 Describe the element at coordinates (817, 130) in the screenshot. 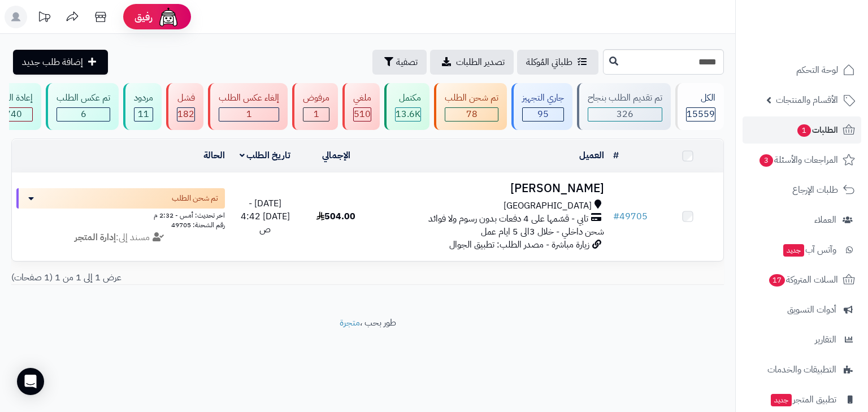

I see `span: الطلبات` at that location.